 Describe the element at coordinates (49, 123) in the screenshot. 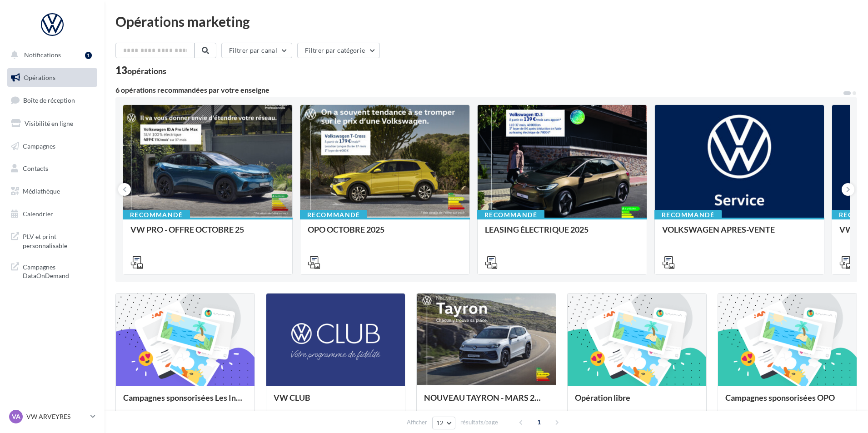

I see `span: Visibilité en ligne` at that location.